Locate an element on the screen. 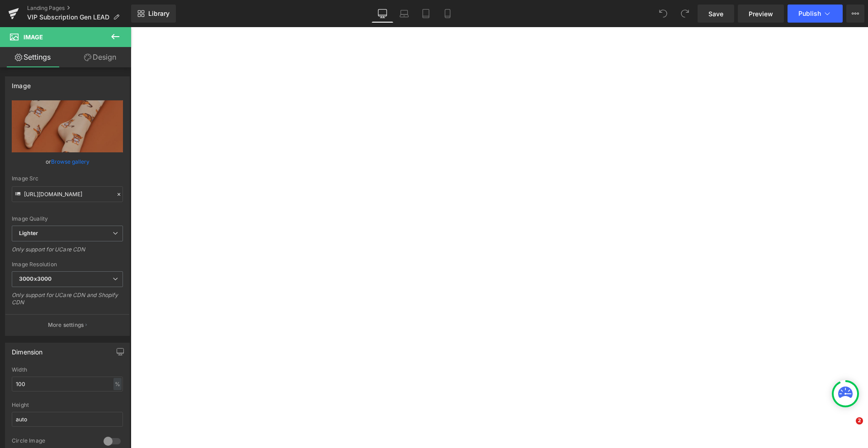 The image size is (868, 448). div: Height is located at coordinates (68, 405).